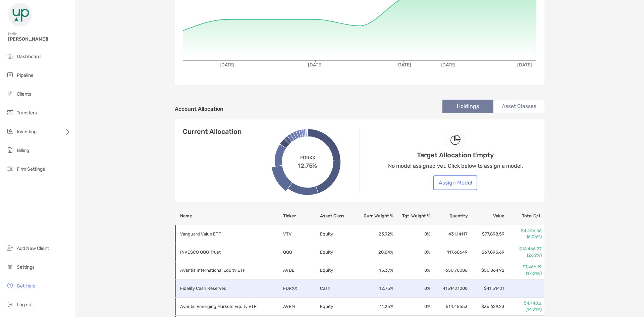  What do you see at coordinates (449, 234) in the screenshot?
I see `td: 431.14117` at bounding box center [449, 234].